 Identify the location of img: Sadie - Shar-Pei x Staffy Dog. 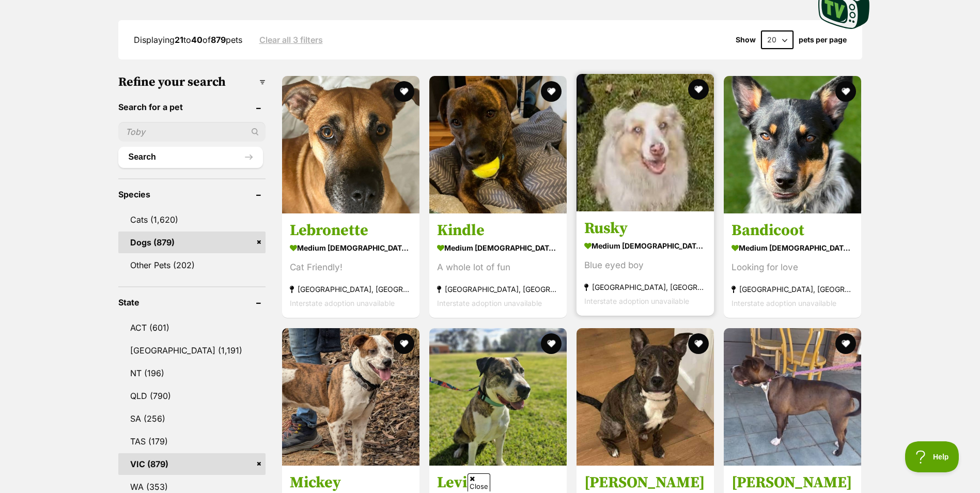
(792, 397).